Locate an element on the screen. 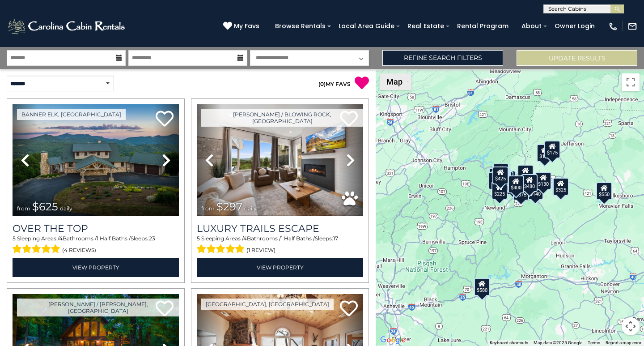 The image size is (644, 346). img: Google is located at coordinates (392, 340).